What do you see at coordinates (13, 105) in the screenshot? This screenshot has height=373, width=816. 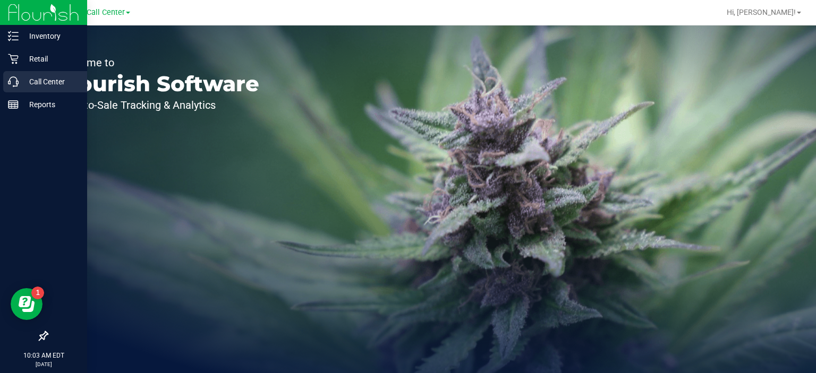 I see `inline-svg: Reports` at bounding box center [13, 105].